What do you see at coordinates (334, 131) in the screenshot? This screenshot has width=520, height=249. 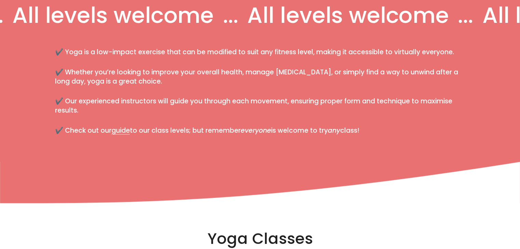 I see `em: any` at bounding box center [334, 131].